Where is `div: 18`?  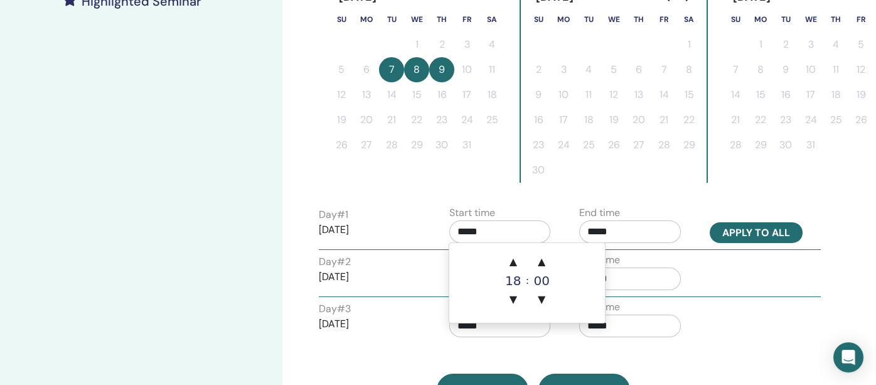 div: 18 is located at coordinates (513, 280).